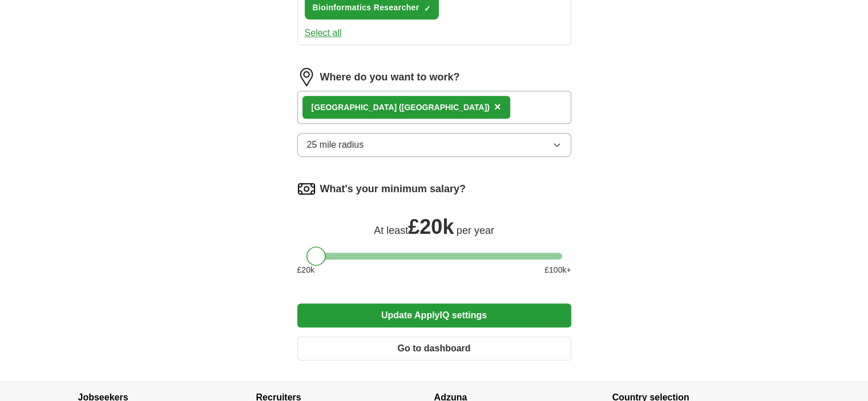  Describe the element at coordinates (557, 269) in the screenshot. I see `span: £ 100 k+` at that location.